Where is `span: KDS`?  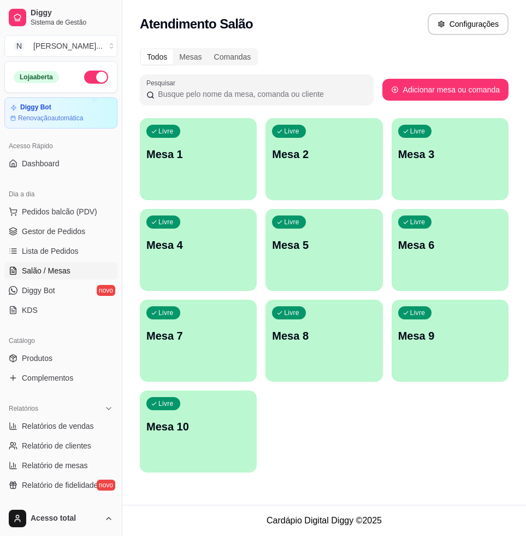 span: KDS is located at coordinates (30, 310).